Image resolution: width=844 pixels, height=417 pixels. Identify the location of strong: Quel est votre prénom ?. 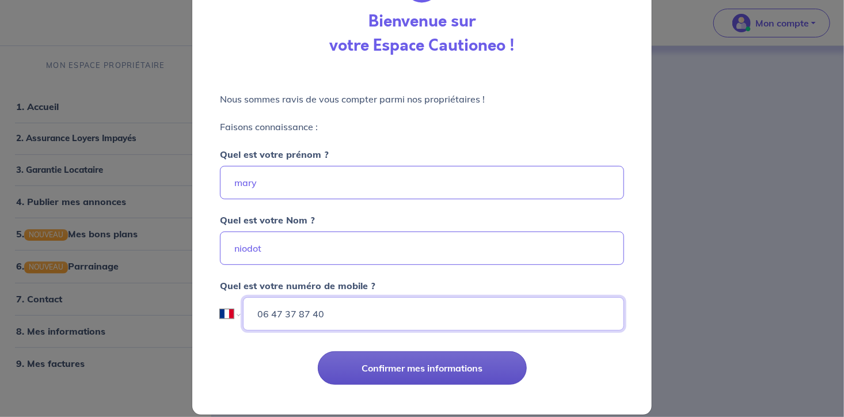
(274, 154).